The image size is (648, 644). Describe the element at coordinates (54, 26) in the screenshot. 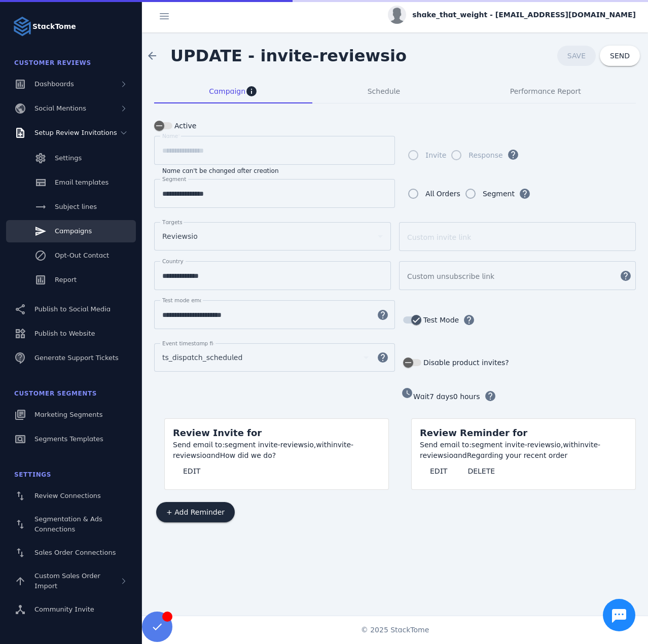

I see `strong: StackTome` at that location.